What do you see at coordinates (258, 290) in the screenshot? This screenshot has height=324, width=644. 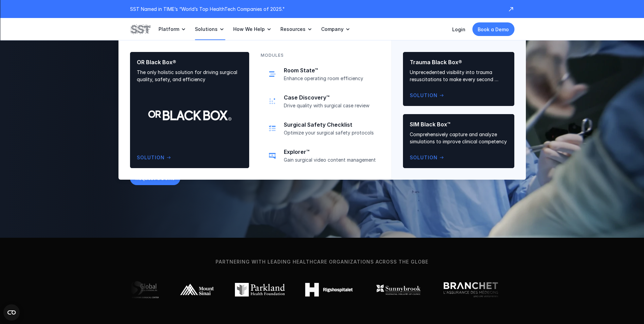 I see `img: Parkland logo` at bounding box center [258, 290].